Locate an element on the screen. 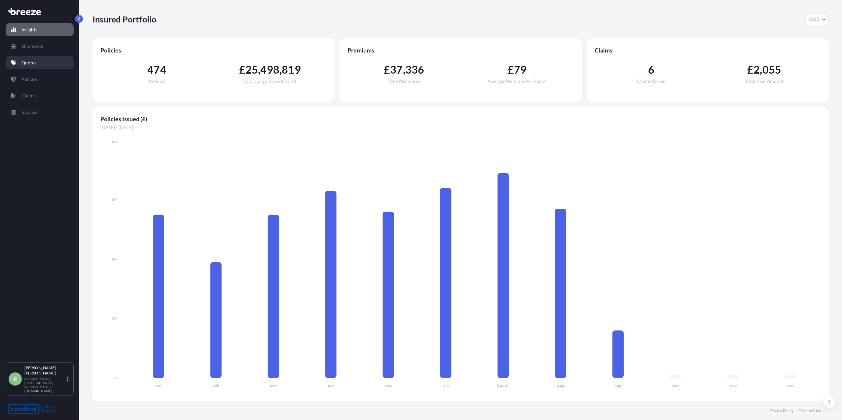 This screenshot has width=842, height=420. span: 819 is located at coordinates (291, 70).